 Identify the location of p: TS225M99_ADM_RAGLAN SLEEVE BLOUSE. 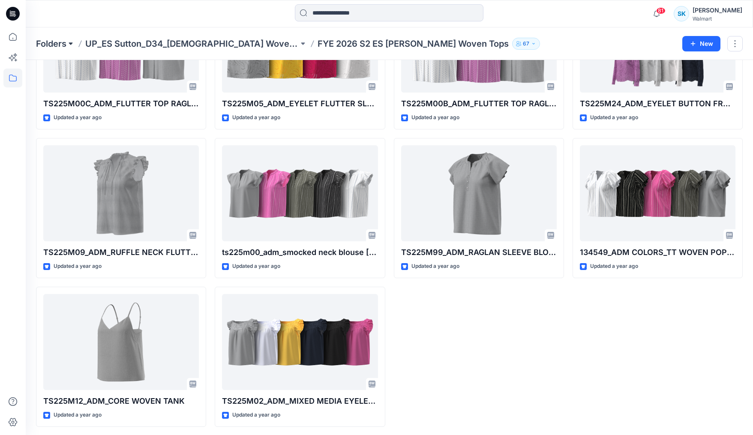
(479, 253).